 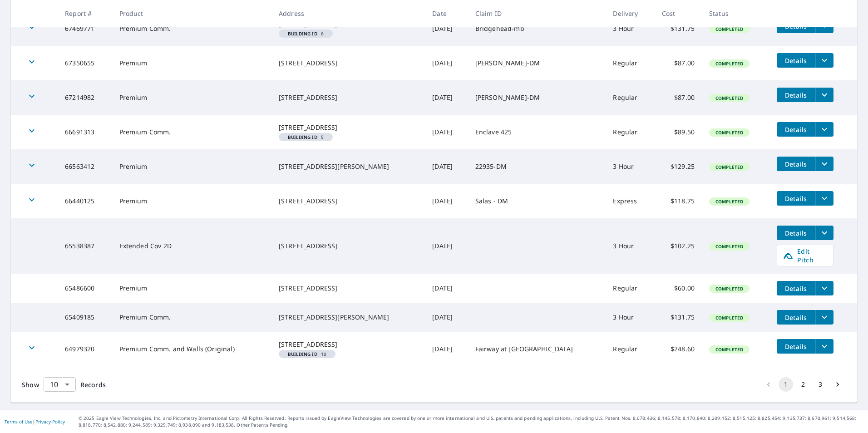 I want to click on td: 66440125, so click(x=84, y=201).